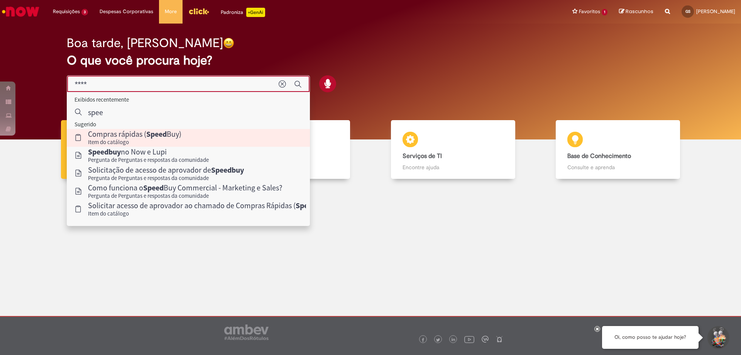  Describe the element at coordinates (246, 332) in the screenshot. I see `img: logo_footer_ambev_rotulo_gray.png` at that location.